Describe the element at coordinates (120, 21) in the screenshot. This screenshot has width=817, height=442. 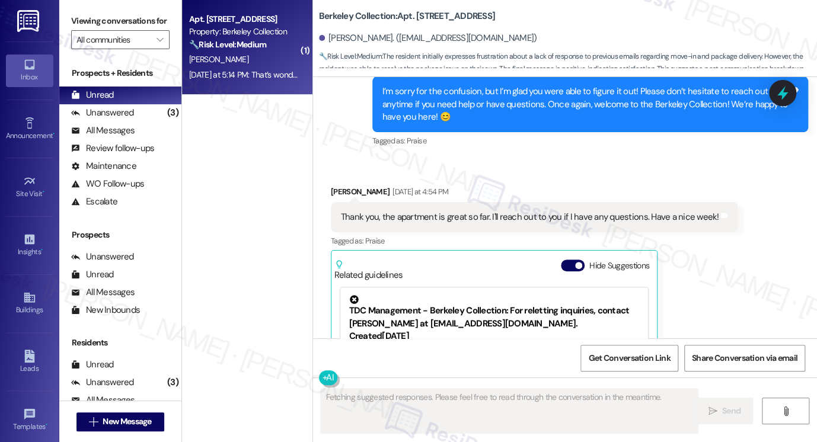
I see `label: Viewing conversations for` at that location.